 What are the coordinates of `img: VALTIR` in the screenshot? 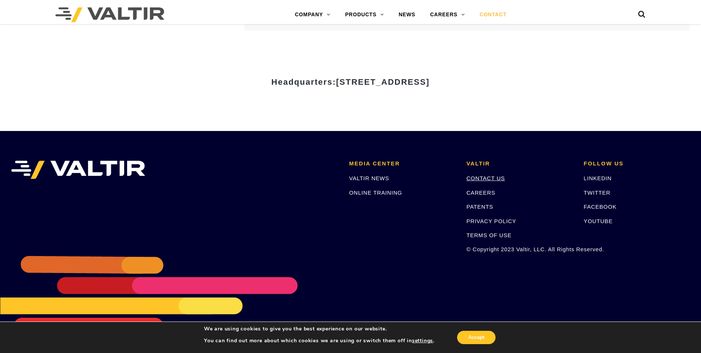 It's located at (78, 170).